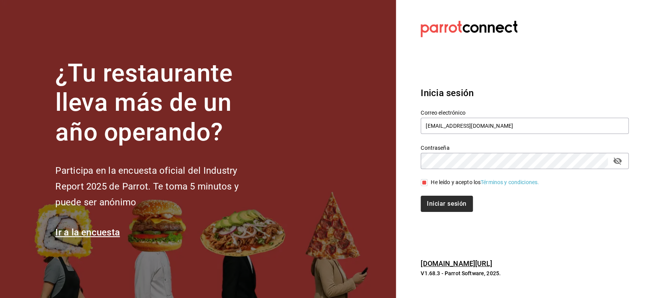  I want to click on label: Contraseña, so click(524, 148).